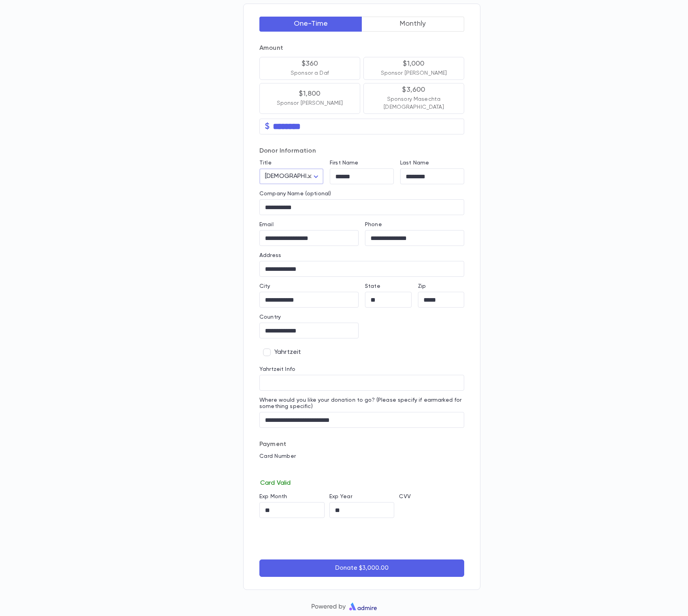 The image size is (688, 616). Describe the element at coordinates (310, 73) in the screenshot. I see `p: Sponsor a Daf` at that location.